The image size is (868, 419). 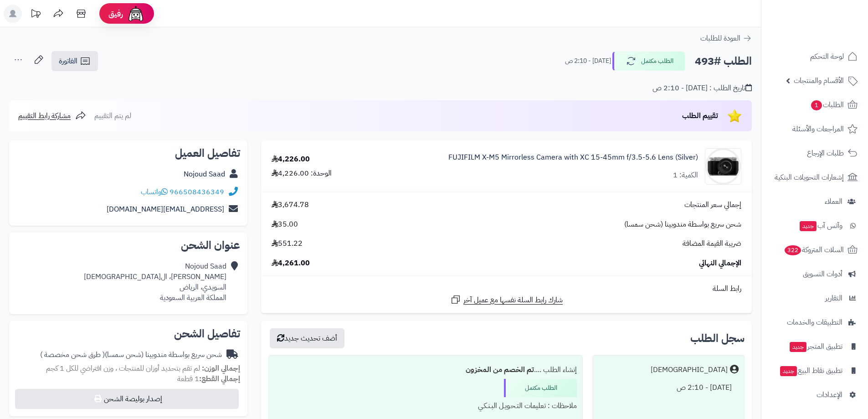 I want to click on h2: تفاصيل العميل, so click(x=128, y=153).